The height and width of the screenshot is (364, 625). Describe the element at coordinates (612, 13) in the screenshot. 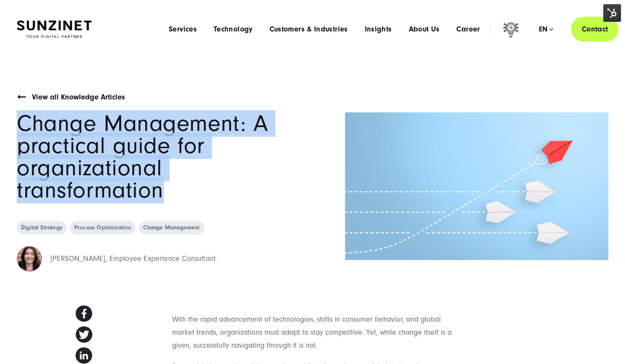

I see `img: HubSpot Tools Menu Toggle` at that location.